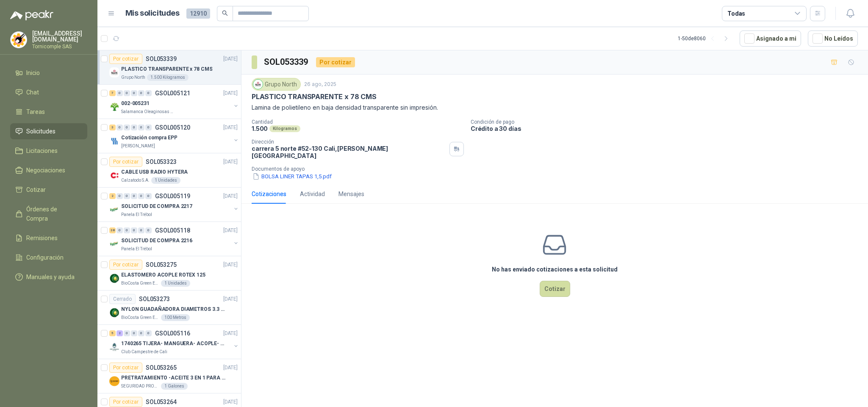 The height and width of the screenshot is (407, 868). I want to click on div: Todas, so click(736, 14).